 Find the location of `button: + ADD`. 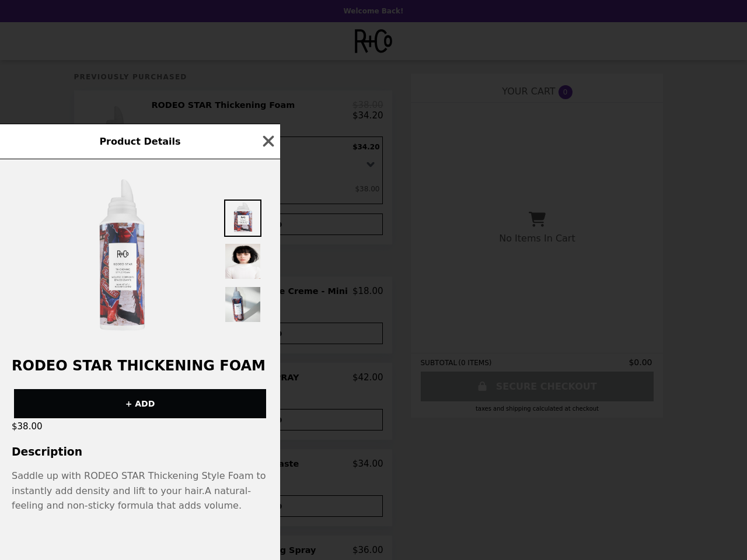

button: + ADD is located at coordinates (140, 404).